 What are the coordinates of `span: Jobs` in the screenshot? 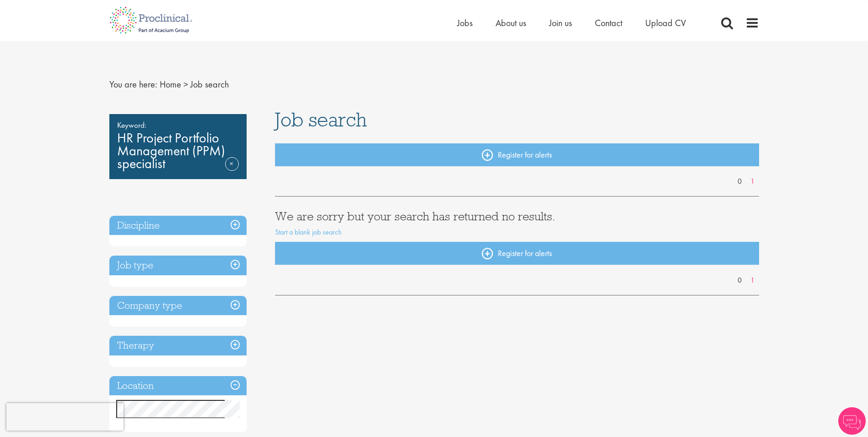 It's located at (465, 23).